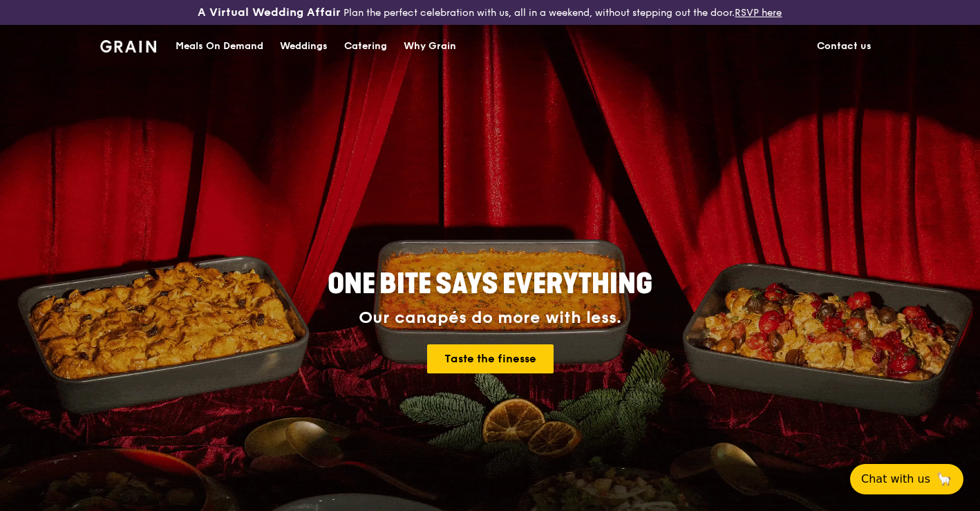  I want to click on div: Weddings, so click(303, 47).